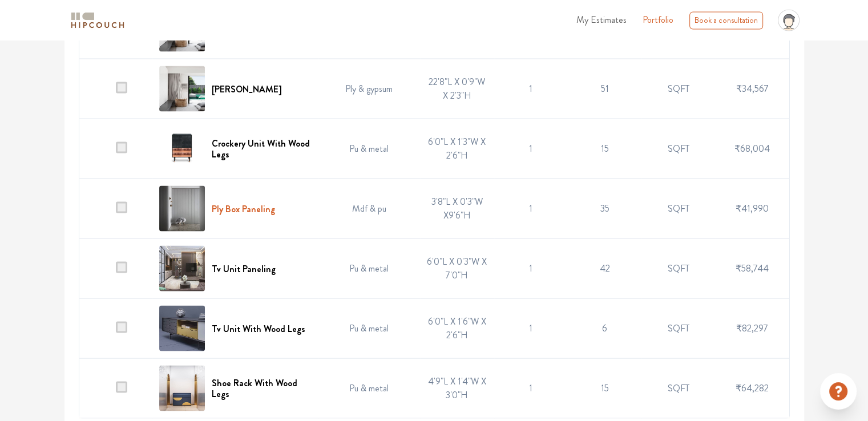  Describe the element at coordinates (605, 268) in the screenshot. I see `td: 42` at that location.